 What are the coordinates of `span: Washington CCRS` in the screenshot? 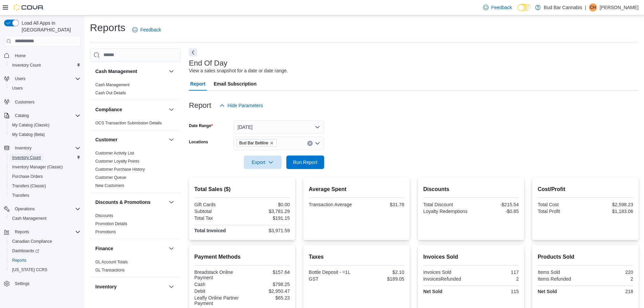 It's located at (45, 270).